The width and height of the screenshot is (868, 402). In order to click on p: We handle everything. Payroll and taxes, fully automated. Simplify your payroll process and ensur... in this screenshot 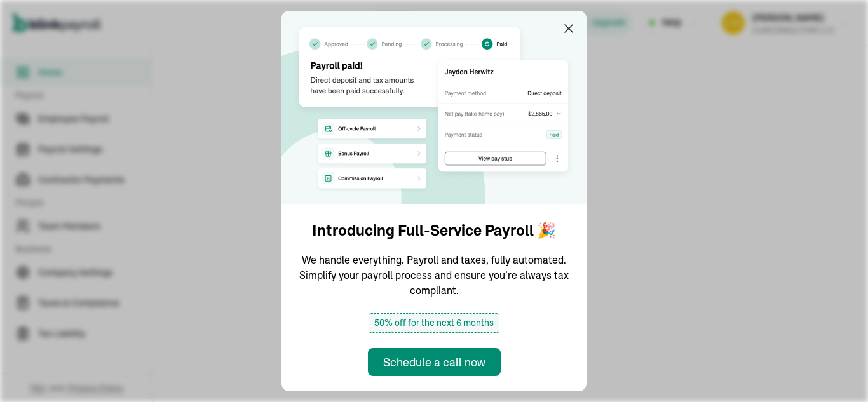, I will do `click(434, 275)`.